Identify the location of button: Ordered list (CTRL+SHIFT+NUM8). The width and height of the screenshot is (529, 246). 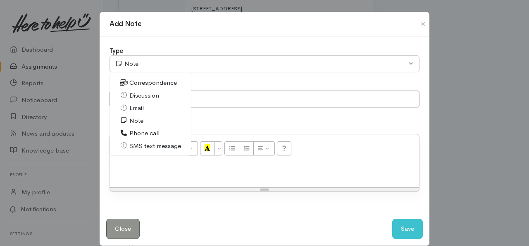
(246, 148).